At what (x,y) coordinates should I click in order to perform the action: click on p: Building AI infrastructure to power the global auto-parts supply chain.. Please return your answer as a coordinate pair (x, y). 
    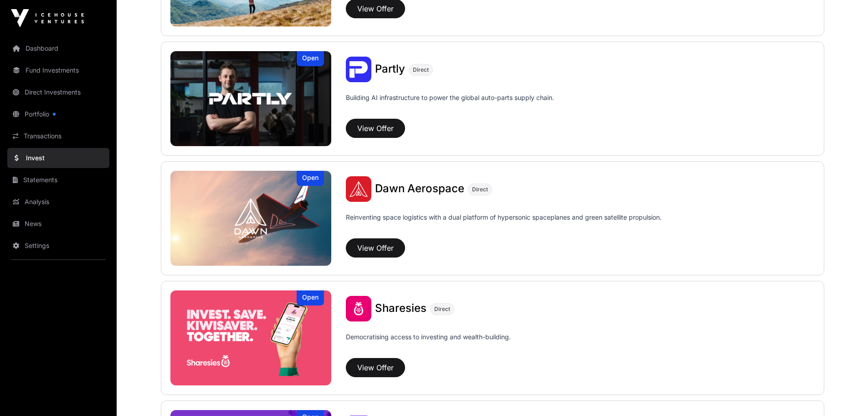
    Looking at the image, I should click on (450, 104).